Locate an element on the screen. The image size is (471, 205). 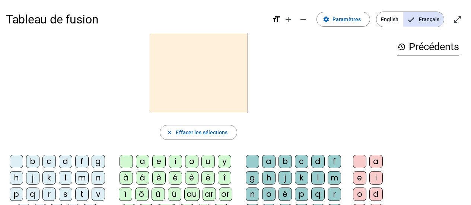
mat-icon: format_size is located at coordinates (276, 19).